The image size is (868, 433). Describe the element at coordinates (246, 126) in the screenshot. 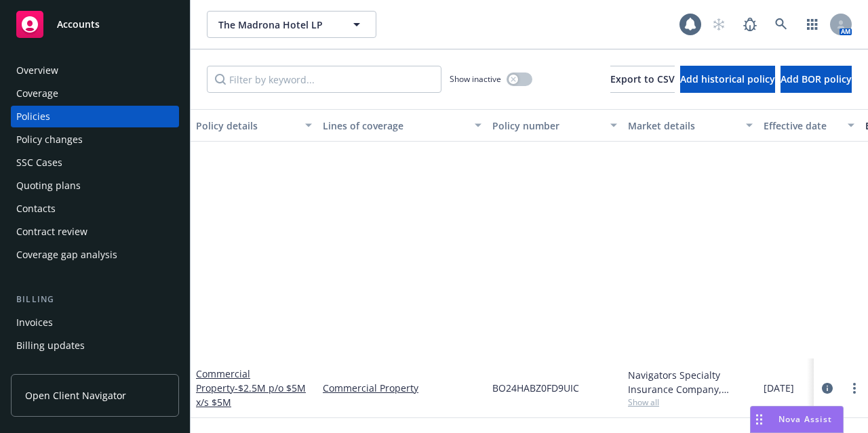

I see `div: Policy details` at that location.